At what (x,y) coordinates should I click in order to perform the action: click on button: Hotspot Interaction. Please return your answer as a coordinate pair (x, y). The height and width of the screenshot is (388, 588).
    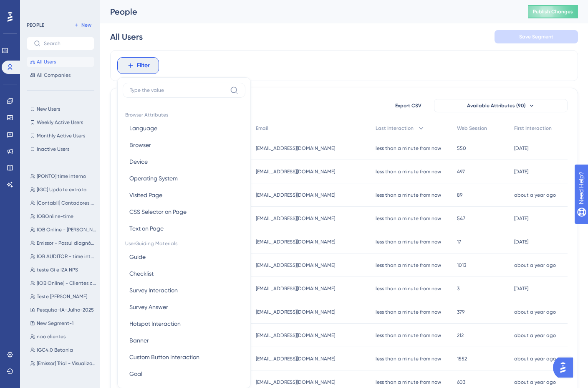
    Looking at the image, I should click on (184, 324).